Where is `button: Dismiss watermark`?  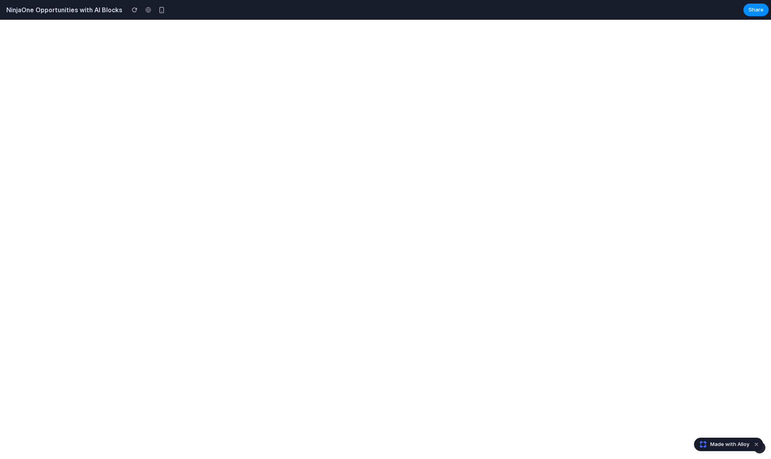
button: Dismiss watermark is located at coordinates (756, 444).